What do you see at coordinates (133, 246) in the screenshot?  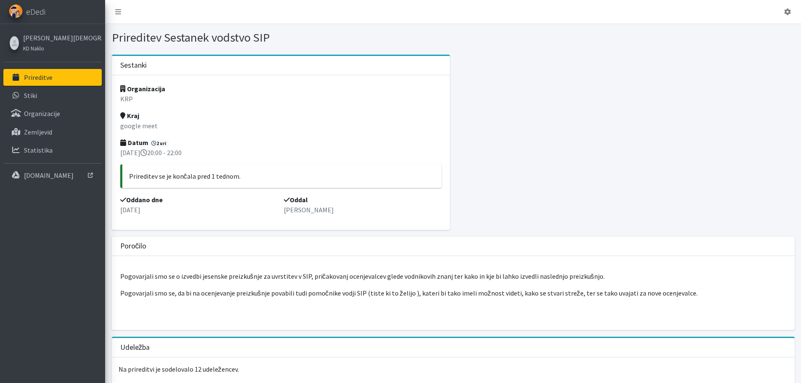 I see `h3: Poročilo` at bounding box center [133, 246].